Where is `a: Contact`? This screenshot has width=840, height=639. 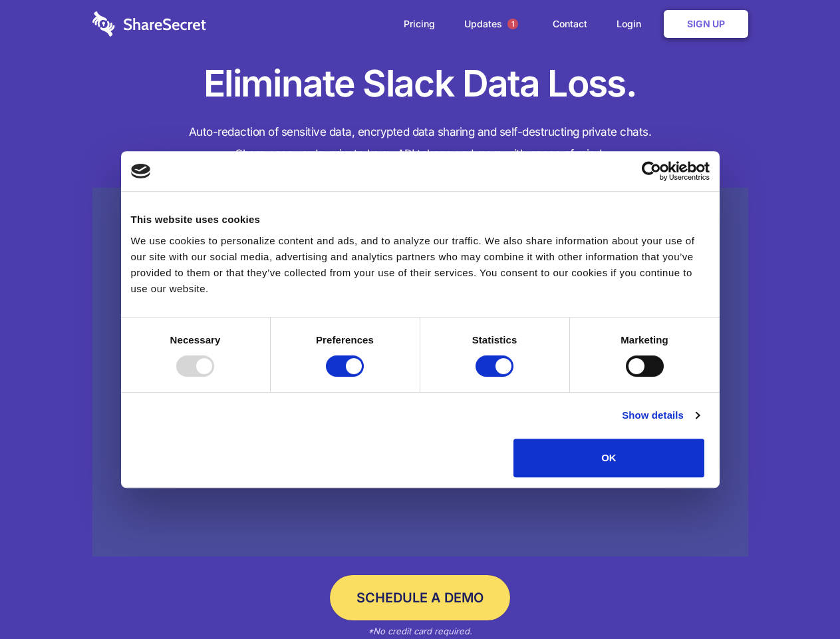 a: Contact is located at coordinates (570, 24).